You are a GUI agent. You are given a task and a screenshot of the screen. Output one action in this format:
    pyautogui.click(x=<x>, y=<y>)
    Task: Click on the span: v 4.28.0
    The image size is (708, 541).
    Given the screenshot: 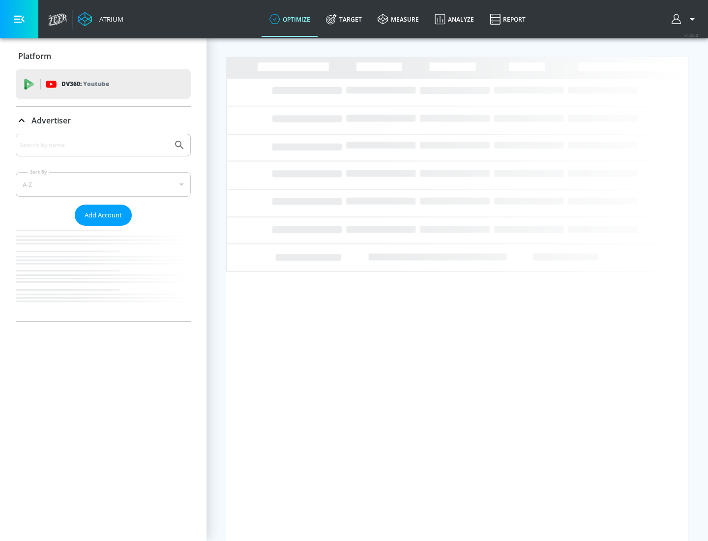 What is the action you would take?
    pyautogui.click(x=691, y=35)
    